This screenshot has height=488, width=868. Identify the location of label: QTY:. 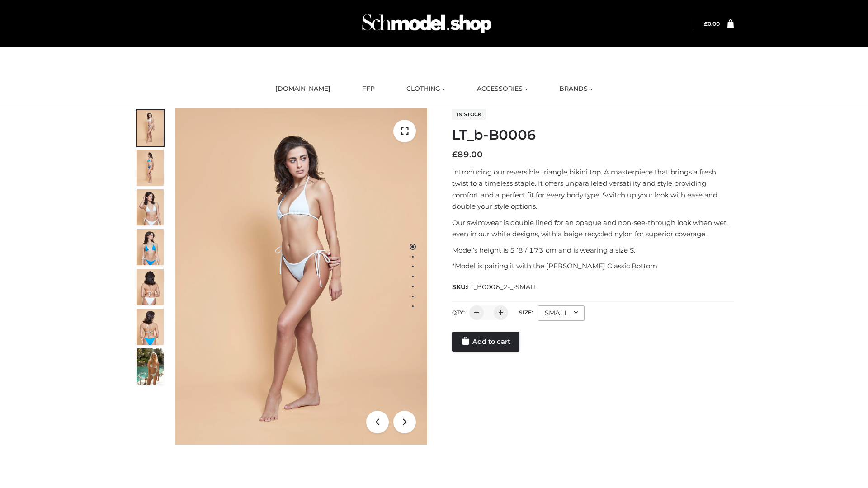
(459, 312).